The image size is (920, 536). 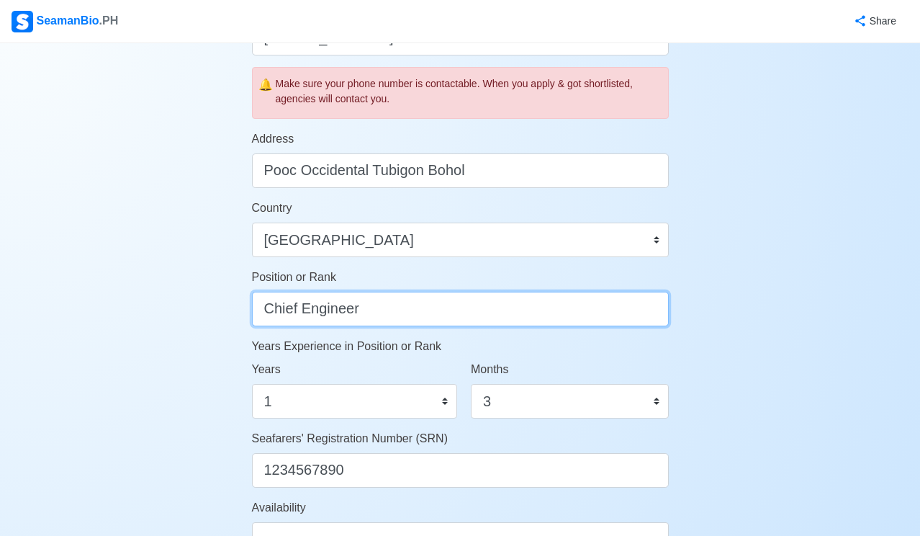 I want to click on button: Share, so click(x=874, y=21).